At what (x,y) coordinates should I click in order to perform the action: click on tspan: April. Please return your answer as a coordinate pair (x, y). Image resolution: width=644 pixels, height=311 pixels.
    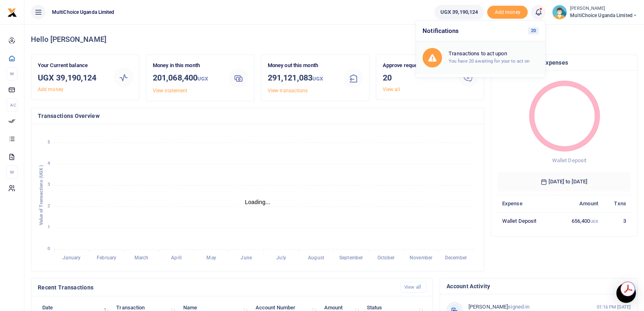
    Looking at the image, I should click on (176, 258).